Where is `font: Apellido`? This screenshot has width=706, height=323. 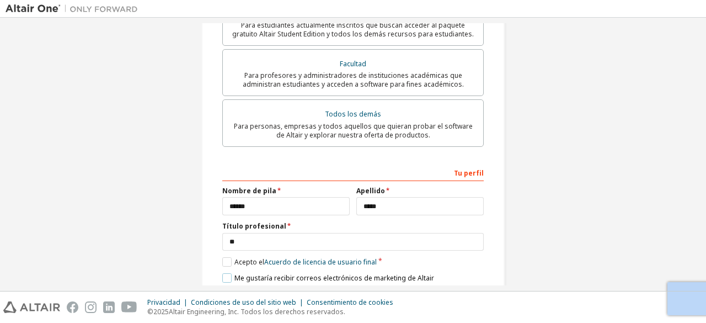
font: Apellido is located at coordinates (371, 190).